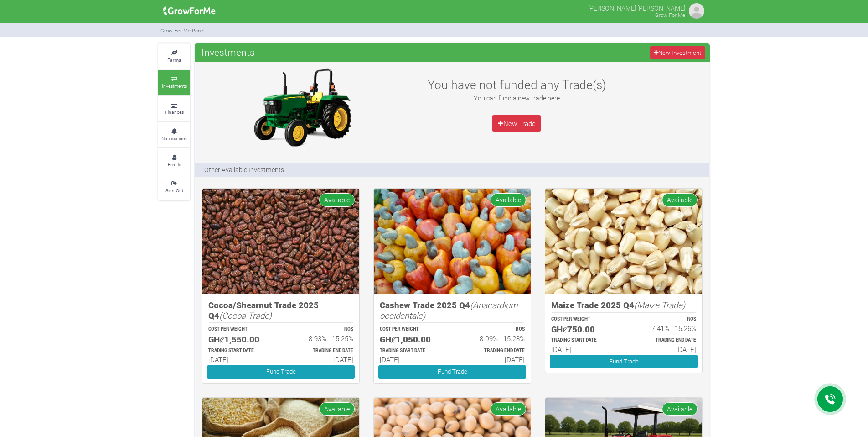  Describe the element at coordinates (321, 338) in the screenshot. I see `h6: 8.93% - 15.25%` at that location.